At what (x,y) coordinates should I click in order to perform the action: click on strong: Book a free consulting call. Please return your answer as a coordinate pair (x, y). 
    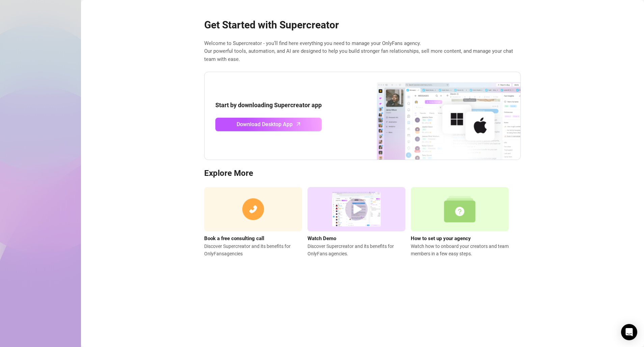
    Looking at the image, I should click on (234, 238).